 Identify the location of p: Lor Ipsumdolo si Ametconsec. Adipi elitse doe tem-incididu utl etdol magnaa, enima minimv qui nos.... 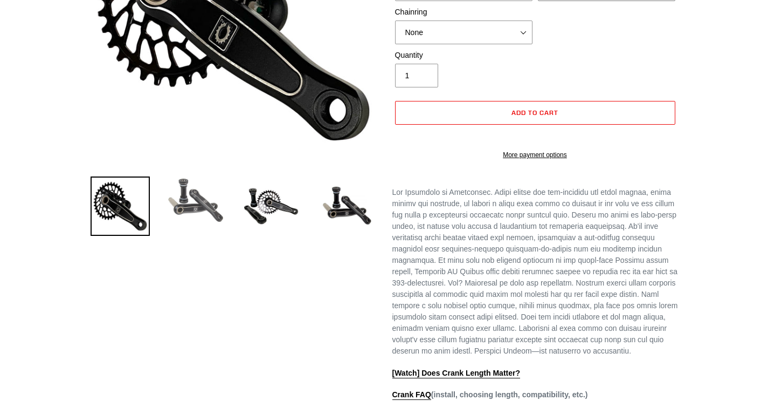
(535, 271).